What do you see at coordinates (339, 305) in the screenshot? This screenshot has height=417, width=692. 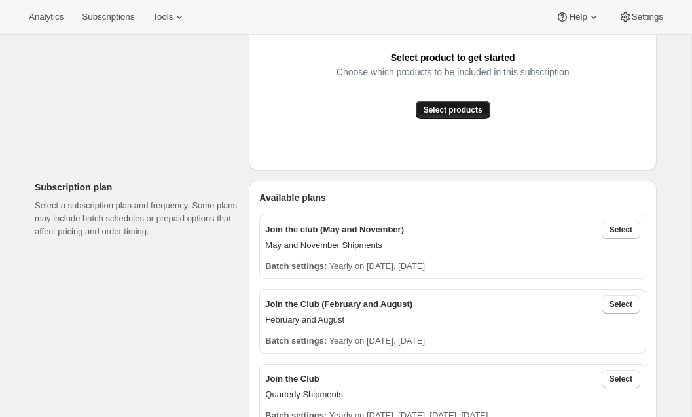 I see `p: Join the Club (February and August)` at bounding box center [339, 305].